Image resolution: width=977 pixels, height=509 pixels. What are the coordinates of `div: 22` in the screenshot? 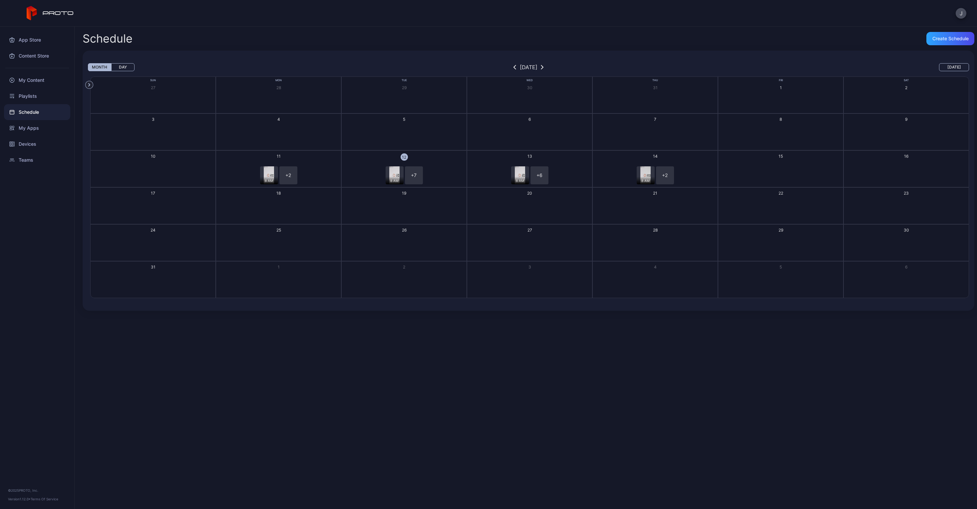 It's located at (781, 193).